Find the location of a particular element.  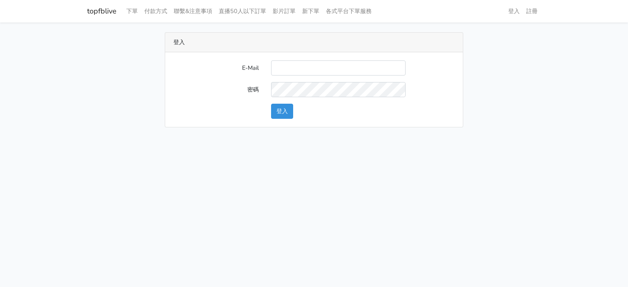

a: 登入 is located at coordinates (514, 11).